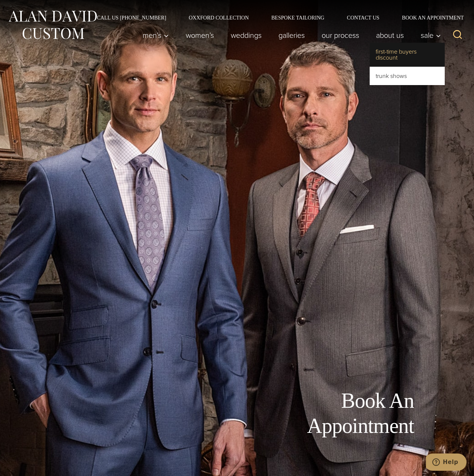 The width and height of the screenshot is (474, 476). I want to click on button: Sale sub menu toggle, so click(429, 35).